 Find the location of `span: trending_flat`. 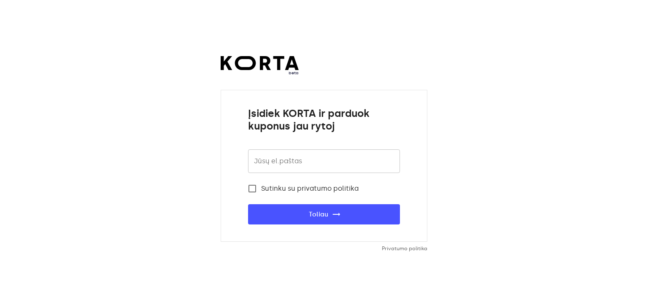

span: trending_flat is located at coordinates (336, 214).